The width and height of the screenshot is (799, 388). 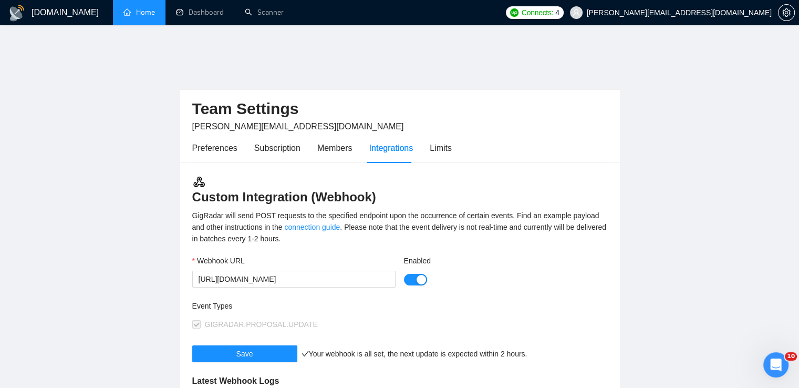 What do you see at coordinates (391, 148) in the screenshot?
I see `div: Integrations` at bounding box center [391, 148].